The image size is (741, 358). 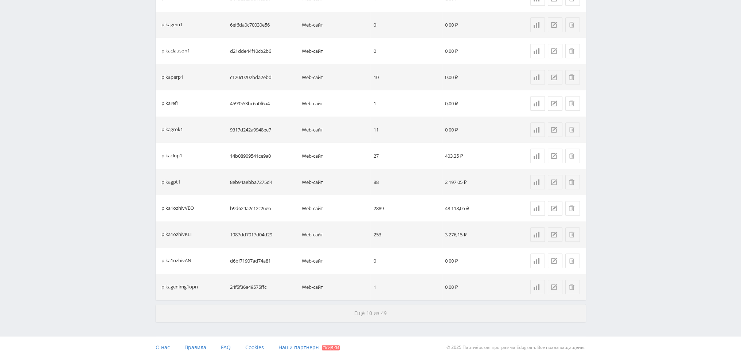 What do you see at coordinates (406, 156) in the screenshot?
I see `td: 27` at bounding box center [406, 156].